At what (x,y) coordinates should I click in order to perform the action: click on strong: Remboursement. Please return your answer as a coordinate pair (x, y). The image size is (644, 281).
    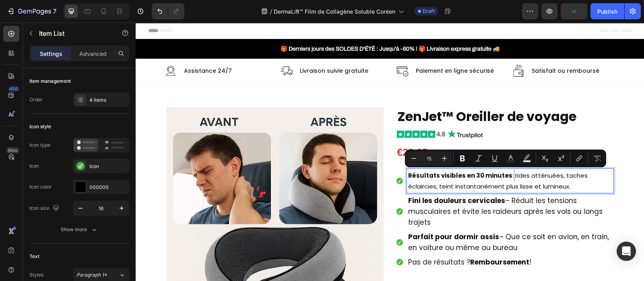
    Looking at the image, I should click on (364, 240).